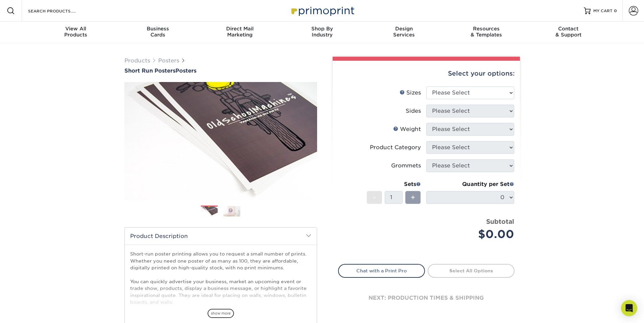 Image resolution: width=644 pixels, height=323 pixels. Describe the element at coordinates (232, 211) in the screenshot. I see `img: Posters 02` at that location.